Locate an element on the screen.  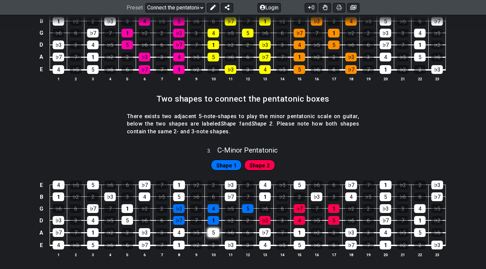
th: 2 is located at coordinates (76, 79).